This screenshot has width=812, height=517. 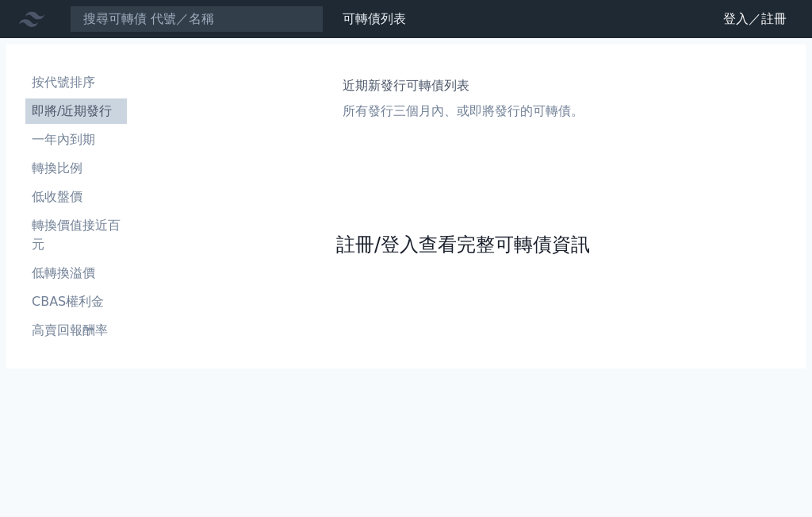 I want to click on a: 即將/近期發行, so click(x=76, y=112).